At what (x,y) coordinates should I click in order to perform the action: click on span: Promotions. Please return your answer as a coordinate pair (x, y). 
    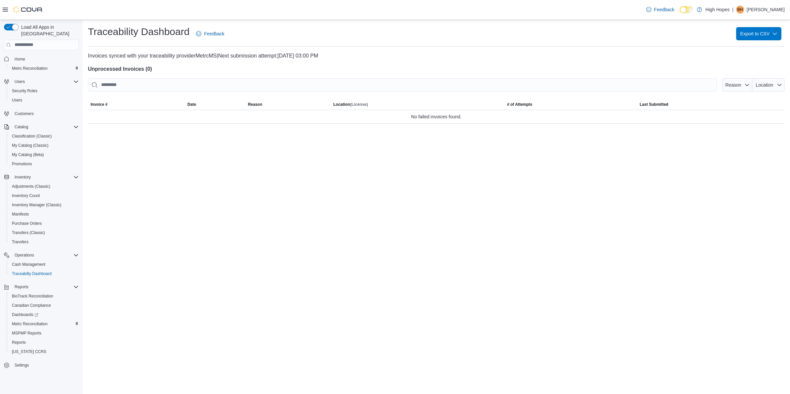
    Looking at the image, I should click on (22, 164).